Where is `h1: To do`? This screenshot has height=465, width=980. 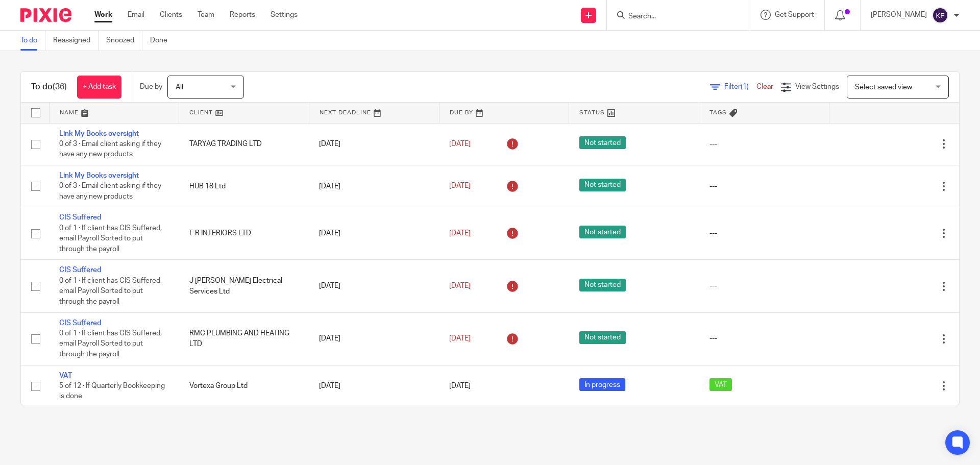 h1: To do is located at coordinates (49, 87).